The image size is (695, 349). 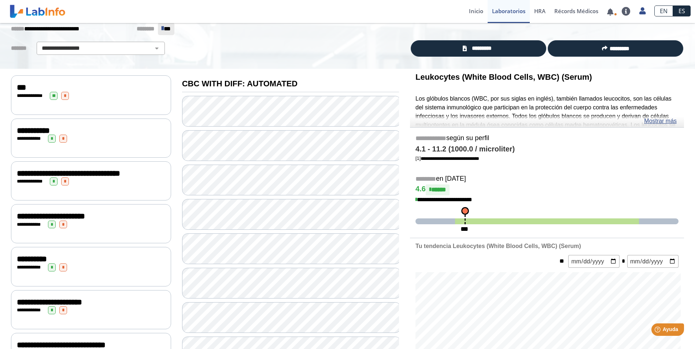 What do you see at coordinates (447, 158) in the screenshot?
I see `a: [1]` at bounding box center [447, 158].